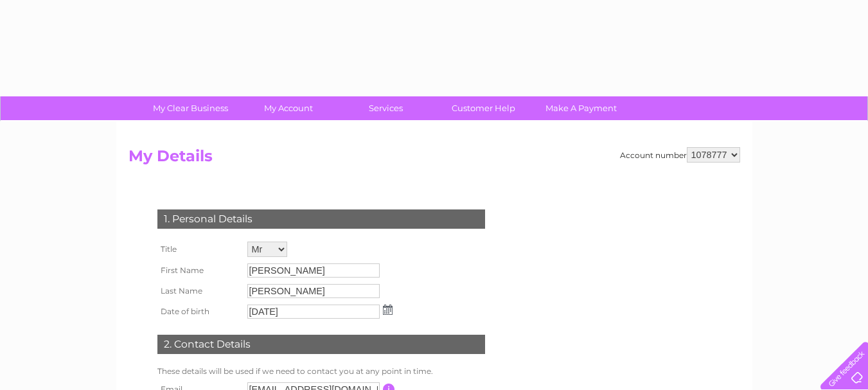 The image size is (868, 390). What do you see at coordinates (199, 270) in the screenshot?
I see `th: First Name` at bounding box center [199, 270].